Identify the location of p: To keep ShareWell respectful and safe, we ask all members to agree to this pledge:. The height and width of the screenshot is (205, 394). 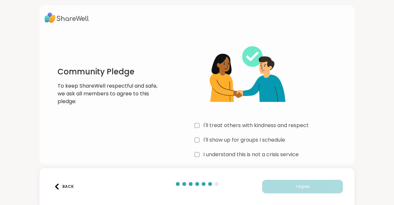
(109, 94).